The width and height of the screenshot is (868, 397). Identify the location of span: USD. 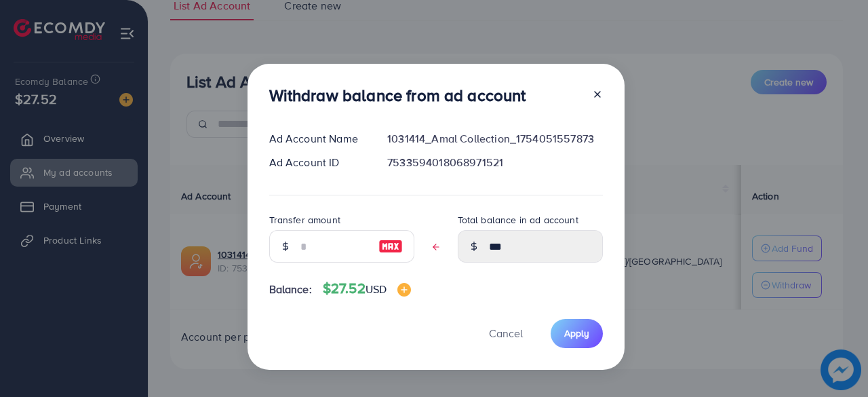
(376, 289).